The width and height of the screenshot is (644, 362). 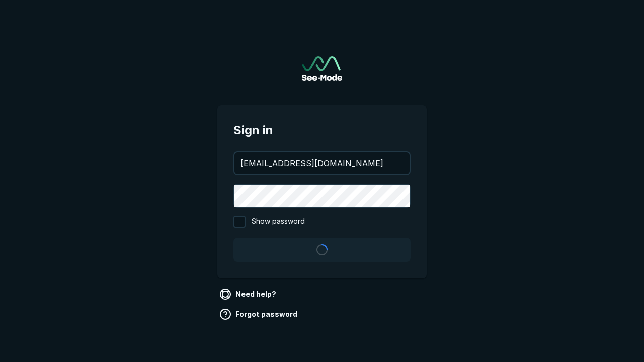 What do you see at coordinates (322, 68) in the screenshot?
I see `a: Go to sign in` at bounding box center [322, 68].